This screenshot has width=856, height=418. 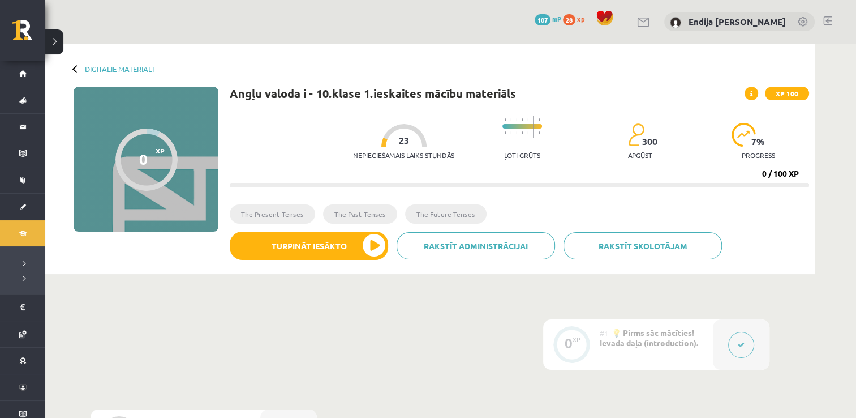 What do you see at coordinates (403, 155) in the screenshot?
I see `p: Nepieciešamais laiks stundās` at bounding box center [403, 155].